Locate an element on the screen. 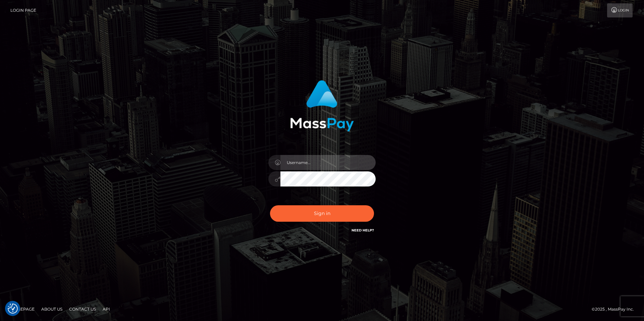 Image resolution: width=644 pixels, height=321 pixels. a: API is located at coordinates (106, 309).